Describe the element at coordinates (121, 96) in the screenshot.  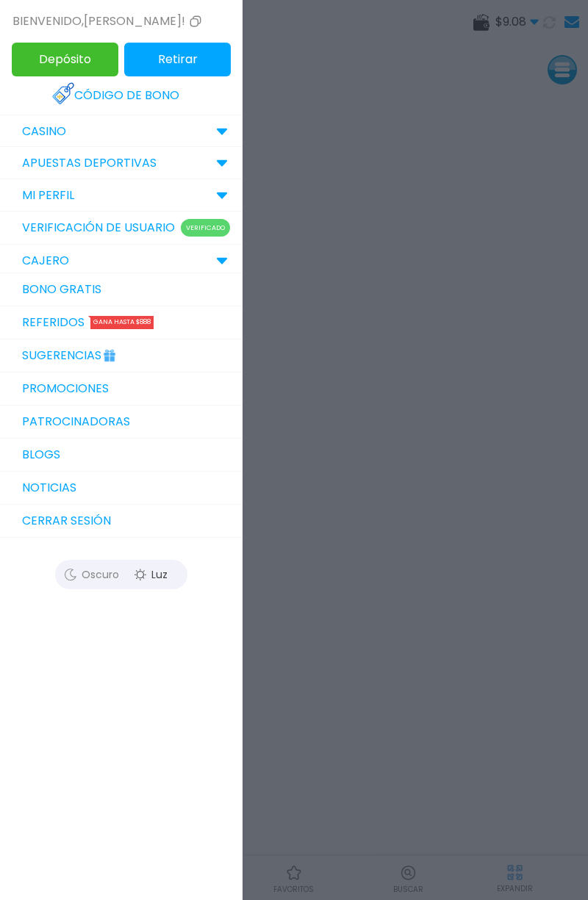
I see `a: Código de bono` at that location.